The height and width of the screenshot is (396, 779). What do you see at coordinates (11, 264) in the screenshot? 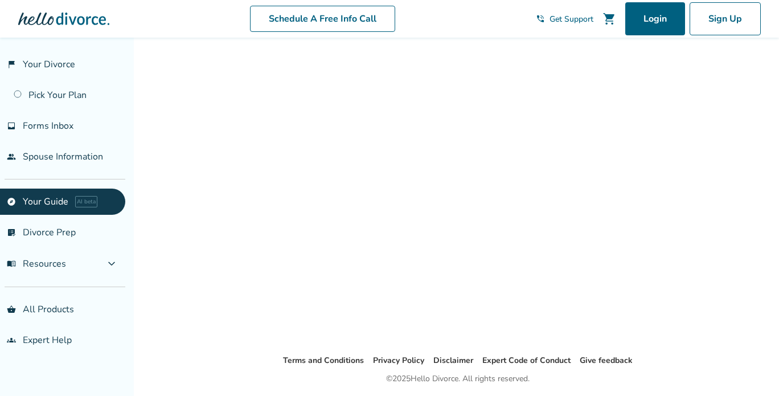
I see `span: menu_book` at bounding box center [11, 264].